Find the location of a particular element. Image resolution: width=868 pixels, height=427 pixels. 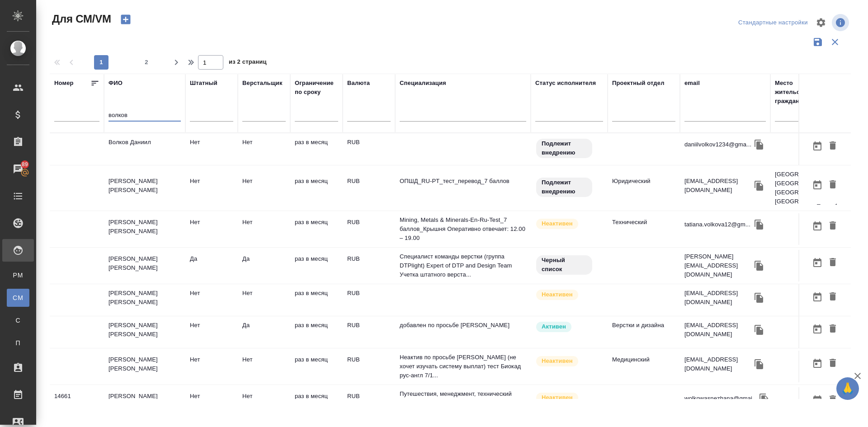

p: Черный список is located at coordinates (564, 265).